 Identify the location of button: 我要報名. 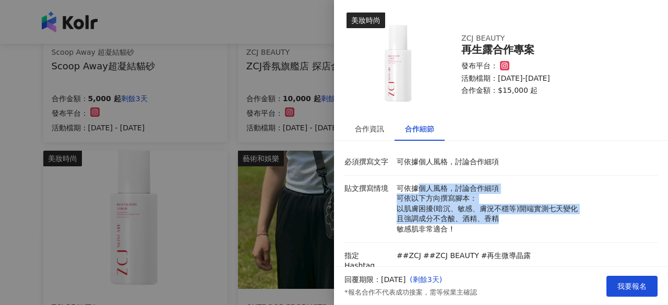
(632, 286).